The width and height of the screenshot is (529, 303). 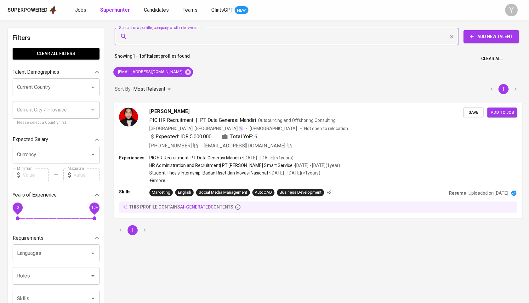 I want to click on div: Superpowered, so click(x=27, y=10).